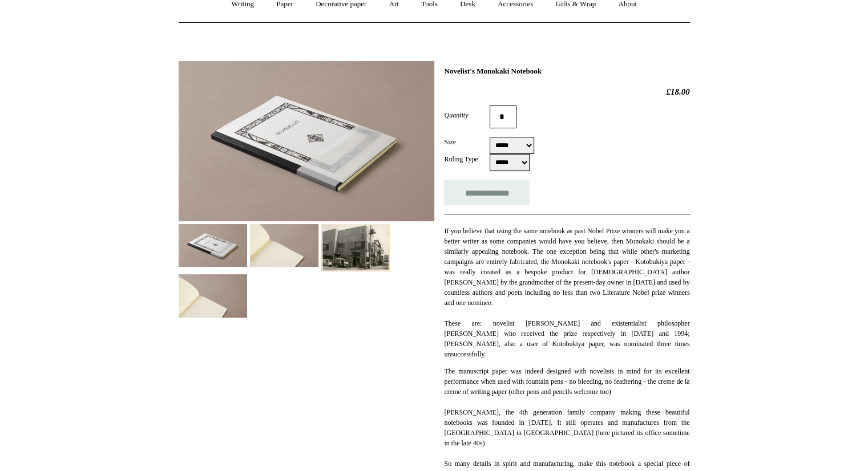  I want to click on label: Size, so click(467, 142).